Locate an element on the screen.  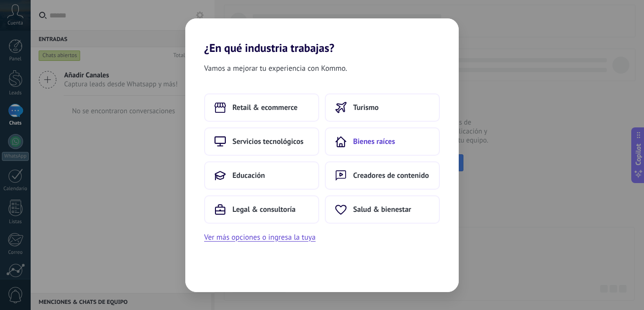
span: Turismo is located at coordinates (366, 107).